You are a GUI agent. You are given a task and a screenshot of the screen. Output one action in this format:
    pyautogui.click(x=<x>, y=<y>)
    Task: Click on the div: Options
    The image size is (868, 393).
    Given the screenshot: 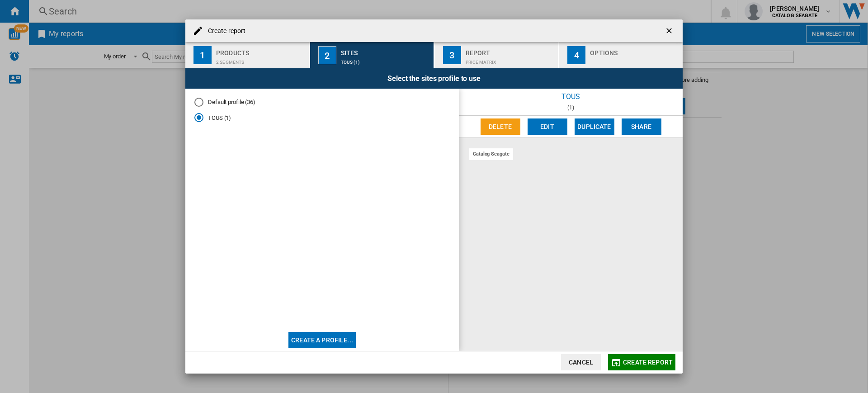 What is the action you would take?
    pyautogui.click(x=634, y=50)
    